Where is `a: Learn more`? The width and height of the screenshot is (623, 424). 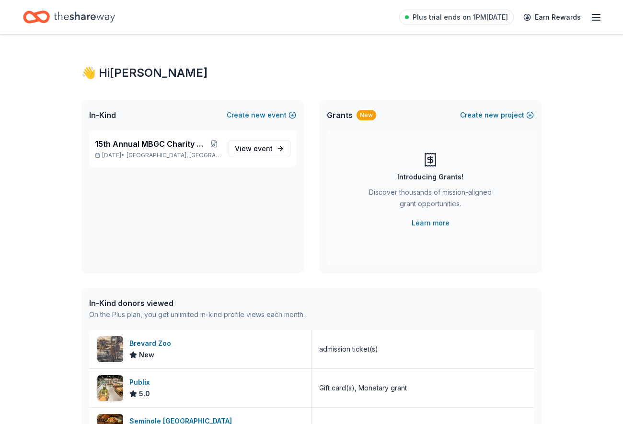
a: Learn more is located at coordinates (430, 223).